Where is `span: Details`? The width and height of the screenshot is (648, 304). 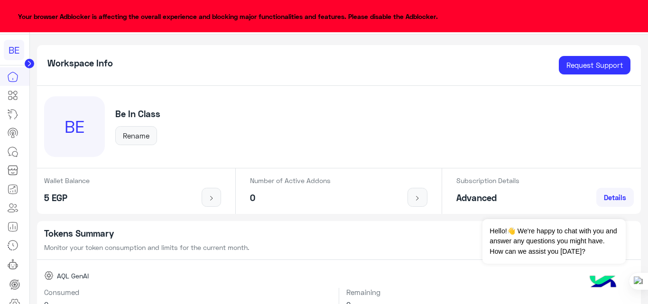 span: Details is located at coordinates (615, 197).